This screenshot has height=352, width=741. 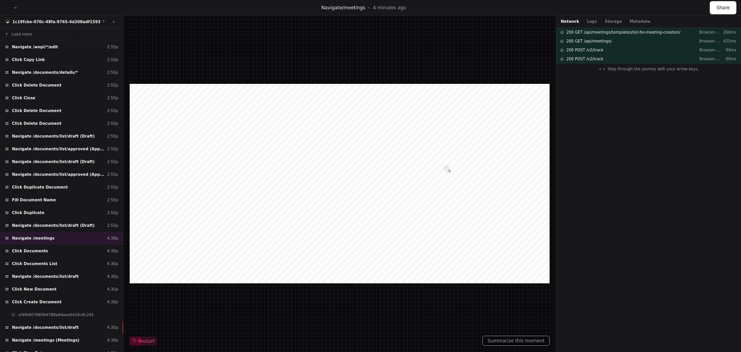 I want to click on span: 200 GET /api/meetings/, so click(x=589, y=41).